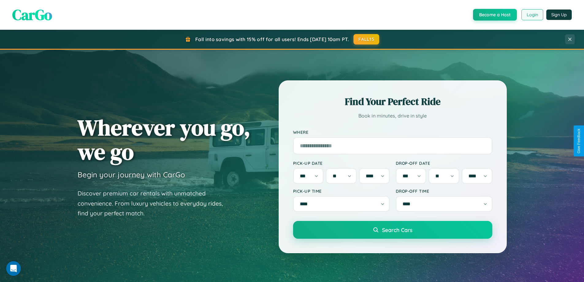 The height and width of the screenshot is (282, 584). I want to click on label: Drop-off Date, so click(444, 163).